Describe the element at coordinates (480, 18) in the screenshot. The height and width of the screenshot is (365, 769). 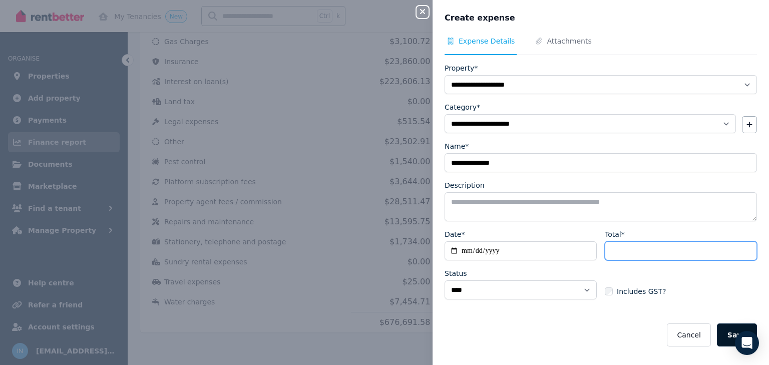
I see `span: Create expense` at that location.